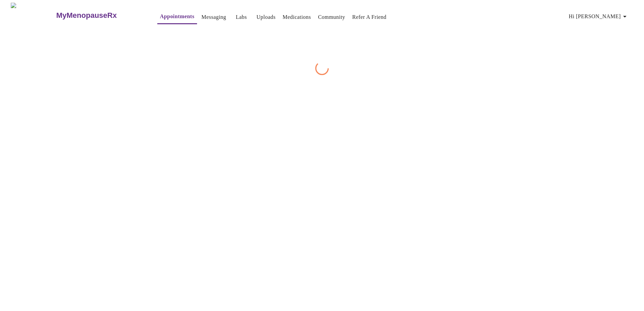 The height and width of the screenshot is (311, 644). What do you see at coordinates (214, 17) in the screenshot?
I see `button: Messaging` at bounding box center [214, 17].